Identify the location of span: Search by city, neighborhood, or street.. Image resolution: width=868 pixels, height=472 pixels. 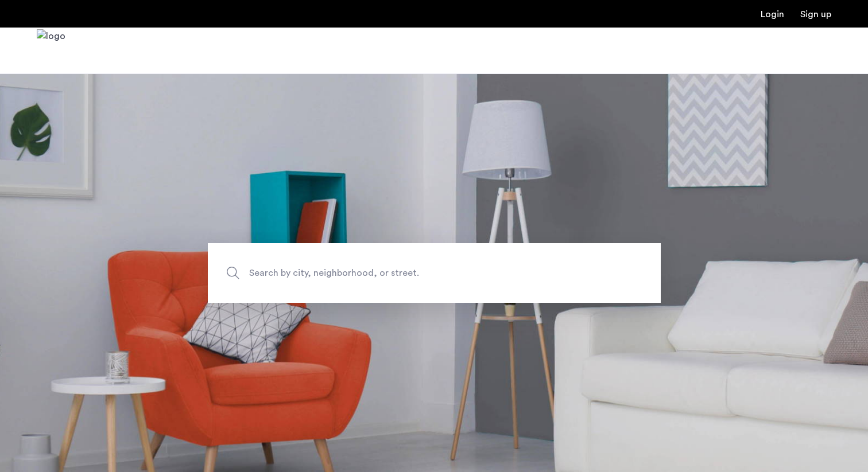
(408, 273).